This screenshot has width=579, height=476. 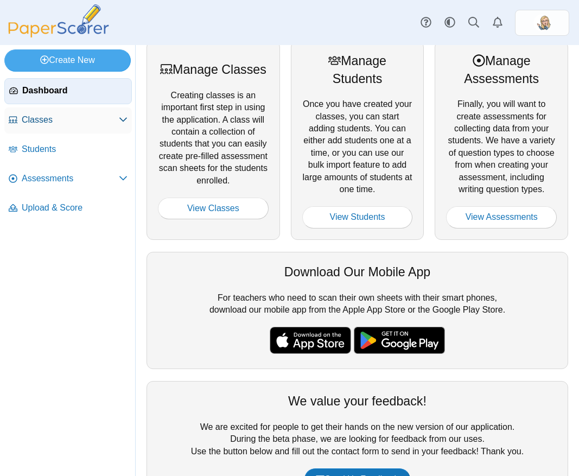 I want to click on a: Classes, so click(x=68, y=121).